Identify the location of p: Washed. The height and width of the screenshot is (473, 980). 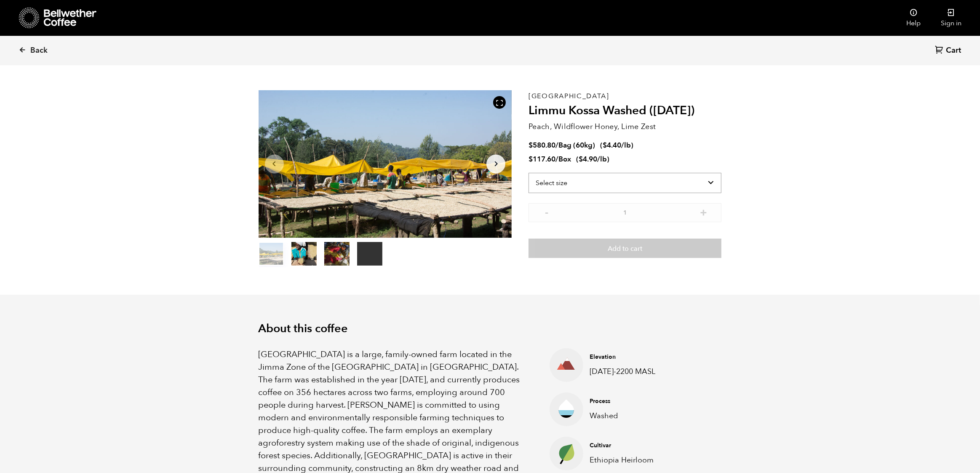
(637, 416).